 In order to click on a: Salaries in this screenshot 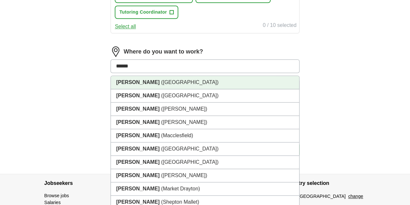, I will do `click(53, 202)`.